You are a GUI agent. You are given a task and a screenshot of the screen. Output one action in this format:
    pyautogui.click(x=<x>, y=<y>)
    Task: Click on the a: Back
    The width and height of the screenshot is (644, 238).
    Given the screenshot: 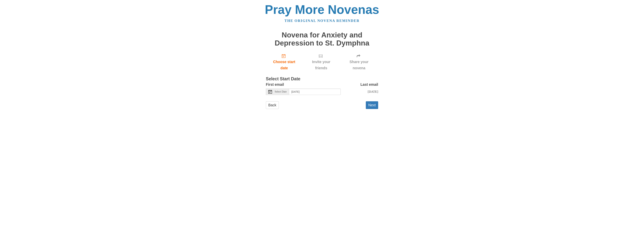 What is the action you would take?
    pyautogui.click(x=272, y=105)
    